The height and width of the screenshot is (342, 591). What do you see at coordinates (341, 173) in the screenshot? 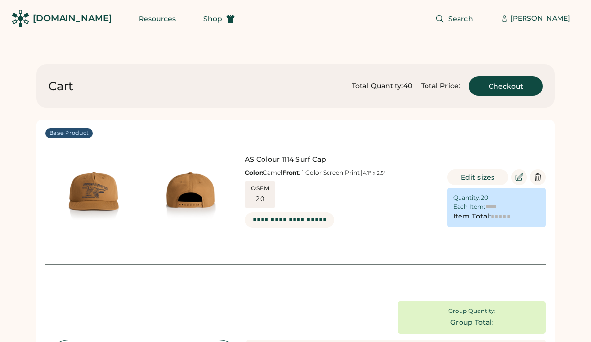
I see `div: Camel : 1 Color Screen Print |` at bounding box center [341, 173].